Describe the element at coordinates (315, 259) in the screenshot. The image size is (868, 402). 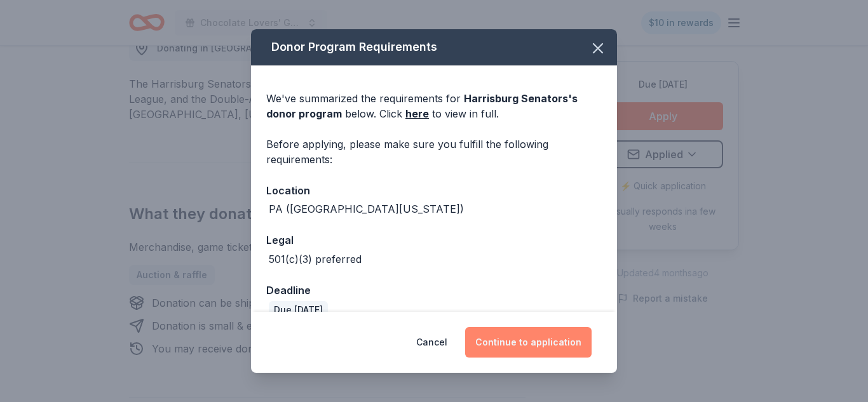
I see `div: 501(c)(3) preferred` at that location.